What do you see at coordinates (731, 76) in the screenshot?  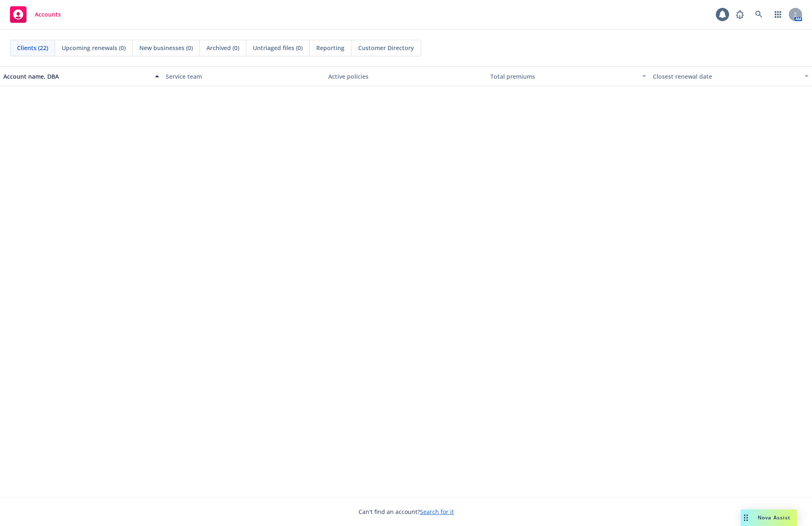 I see `button: Closest renewal date` at bounding box center [731, 76].